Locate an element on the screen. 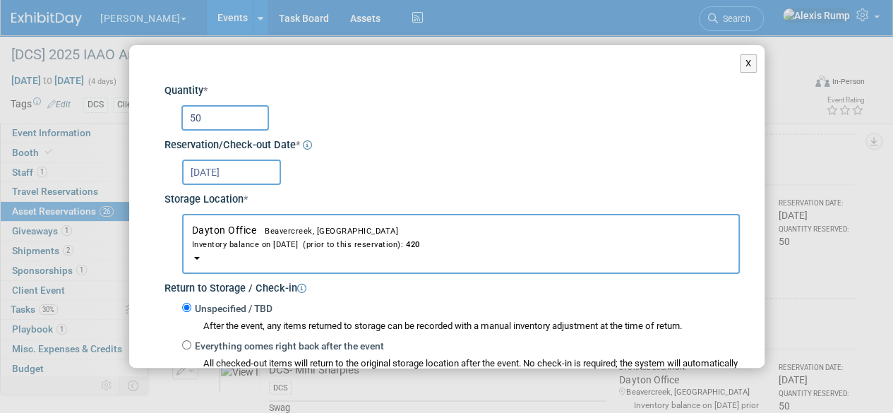 This screenshot has height=413, width=893. label: Everything comes right back after the event is located at coordinates (287, 347).